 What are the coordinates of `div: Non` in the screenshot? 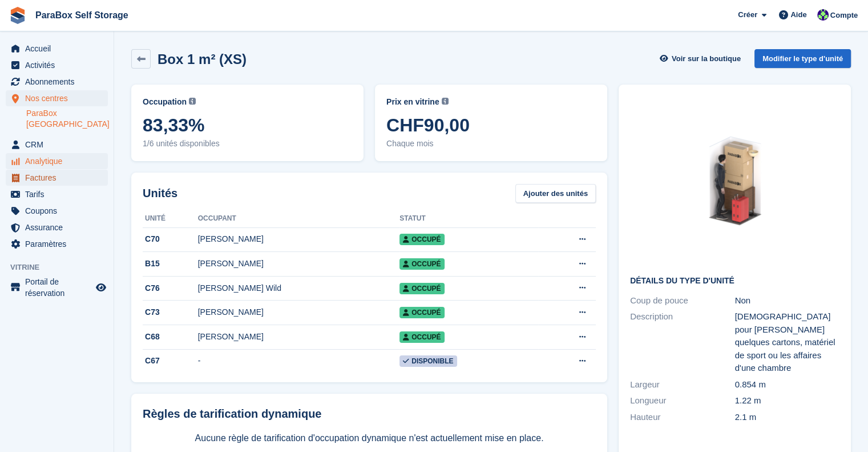 It's located at (787, 300).